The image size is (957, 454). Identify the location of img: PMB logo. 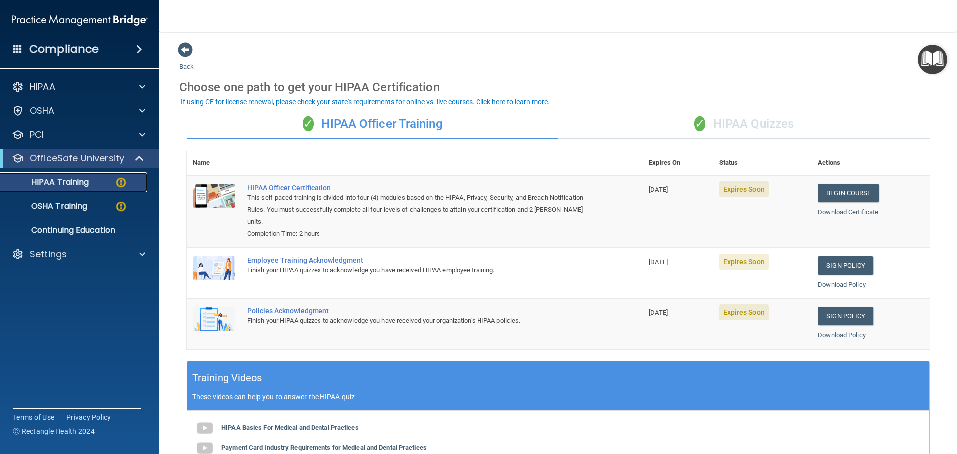
(80, 20).